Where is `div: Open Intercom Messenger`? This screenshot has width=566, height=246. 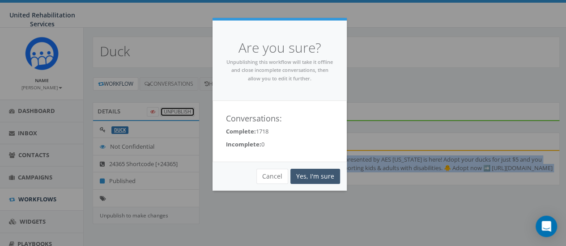 div: Open Intercom Messenger is located at coordinates (546, 227).